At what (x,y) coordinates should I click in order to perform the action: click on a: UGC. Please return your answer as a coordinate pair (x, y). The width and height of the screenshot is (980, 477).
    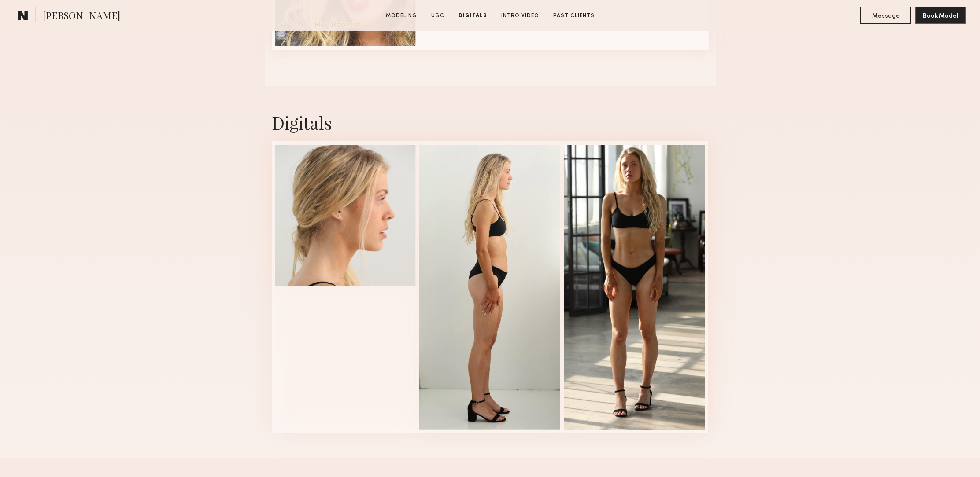
    Looking at the image, I should click on (438, 16).